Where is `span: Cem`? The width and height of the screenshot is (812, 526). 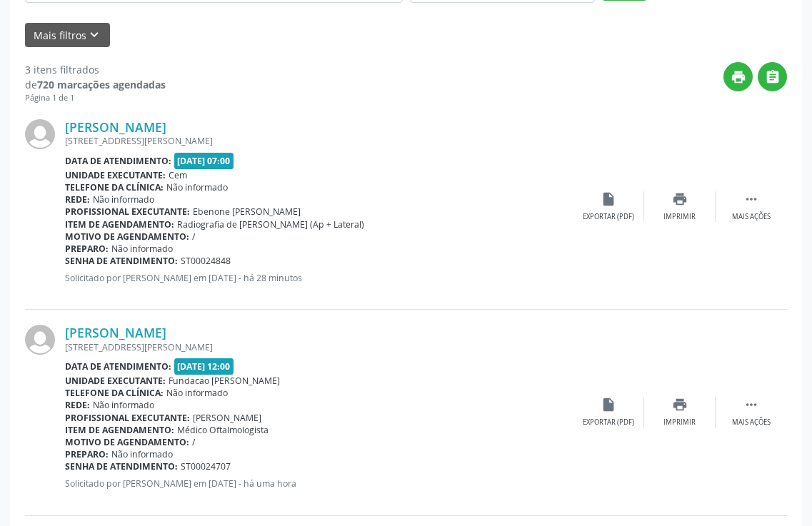 span: Cem is located at coordinates (178, 175).